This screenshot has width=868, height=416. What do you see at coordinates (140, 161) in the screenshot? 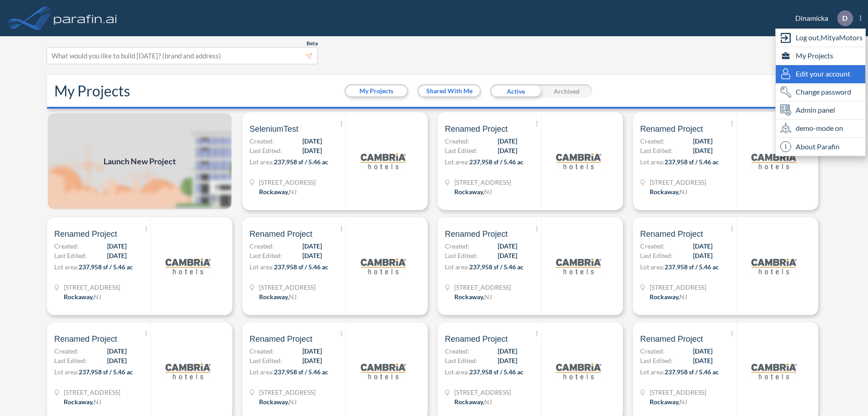
I see `span: Launch New Project` at bounding box center [140, 161].